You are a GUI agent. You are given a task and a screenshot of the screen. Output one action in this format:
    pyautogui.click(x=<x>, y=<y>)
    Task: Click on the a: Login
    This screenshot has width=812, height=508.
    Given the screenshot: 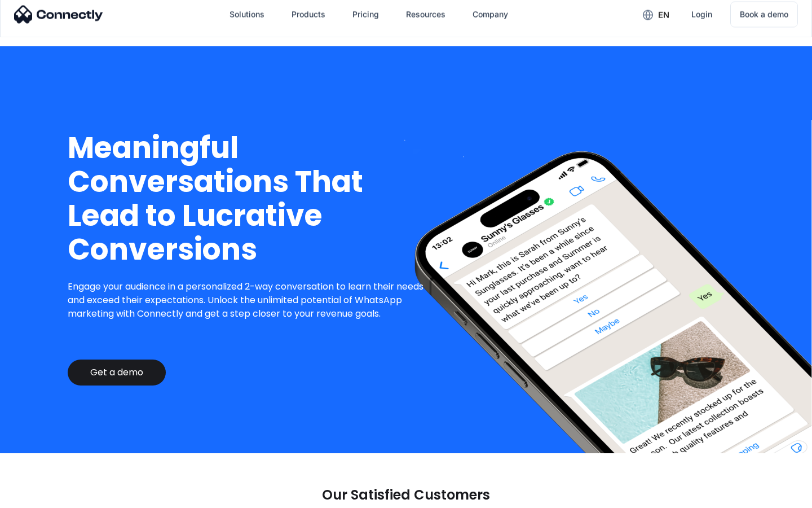 What is the action you would take?
    pyautogui.click(x=702, y=14)
    